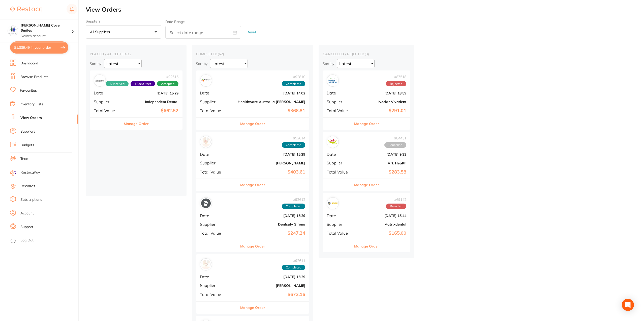  What do you see at coordinates (27, 9) in the screenshot?
I see `img: Restocq Logo` at bounding box center [27, 9].